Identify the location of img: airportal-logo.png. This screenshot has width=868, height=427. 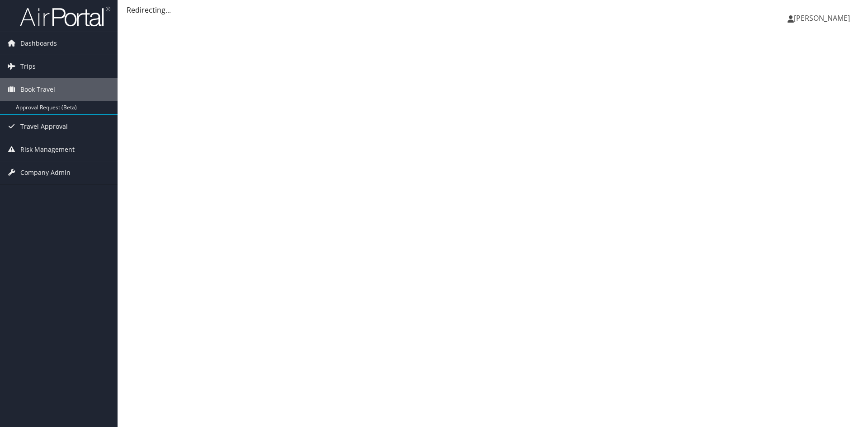
(65, 17).